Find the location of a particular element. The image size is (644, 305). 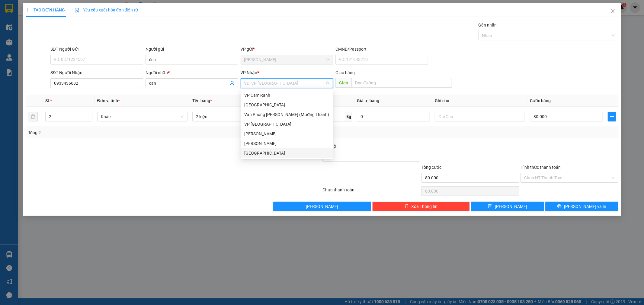

span: kg is located at coordinates (349, 117).